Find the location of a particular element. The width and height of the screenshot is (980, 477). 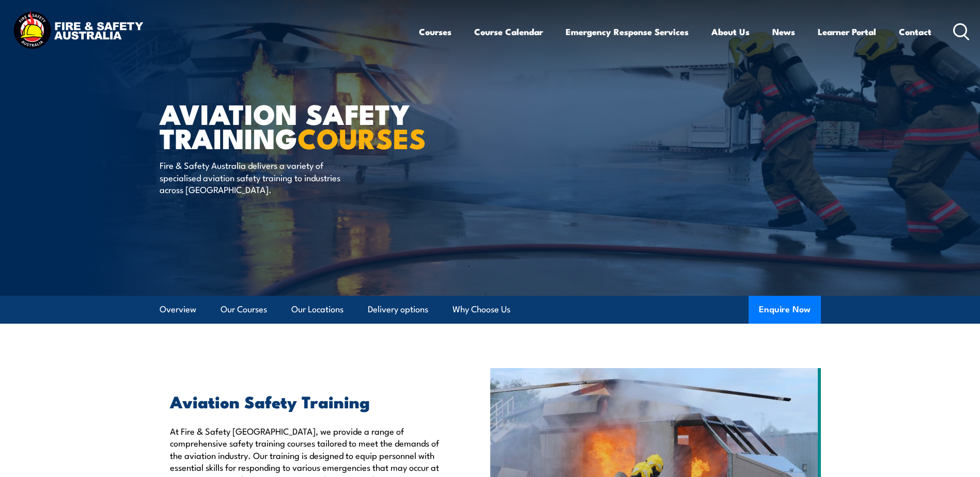

a: Our Locations is located at coordinates (317, 310).